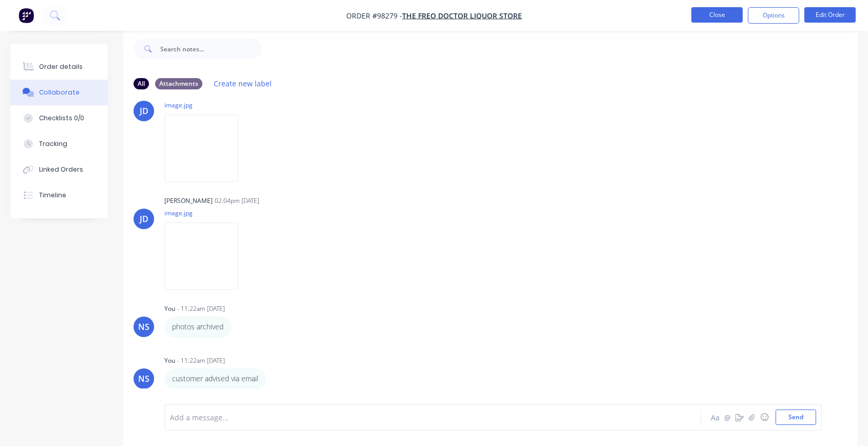 The image size is (868, 446). What do you see at coordinates (59, 144) in the screenshot?
I see `button: Tracking` at bounding box center [59, 144].